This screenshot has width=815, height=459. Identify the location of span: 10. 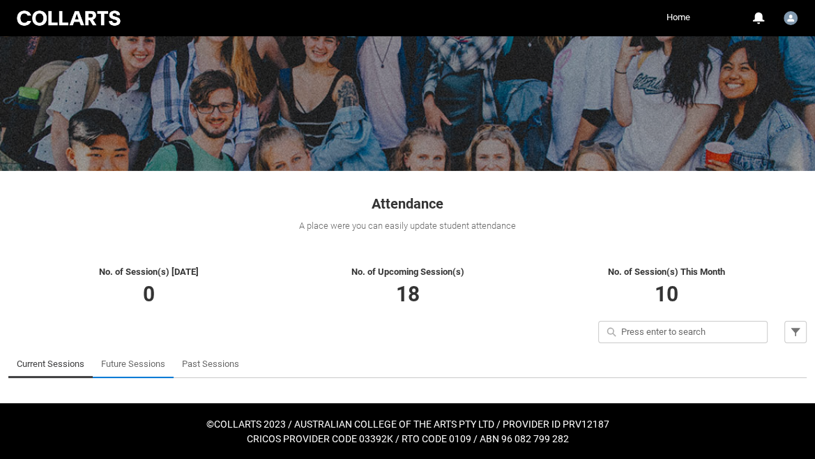
(666, 293).